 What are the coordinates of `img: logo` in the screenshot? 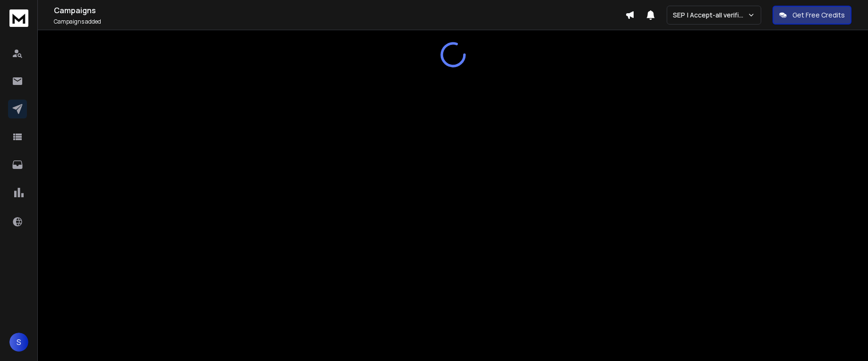 It's located at (19, 18).